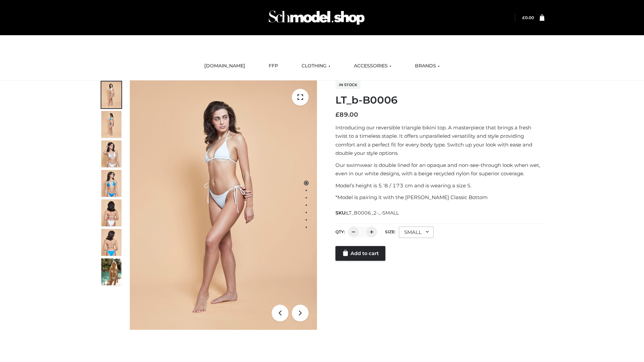 This screenshot has width=644, height=362. What do you see at coordinates (348, 85) in the screenshot?
I see `span: In stock` at bounding box center [348, 85].